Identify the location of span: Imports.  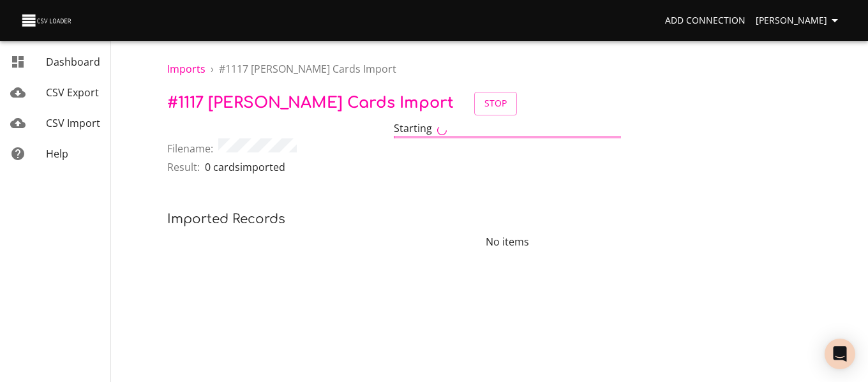
(186, 69).